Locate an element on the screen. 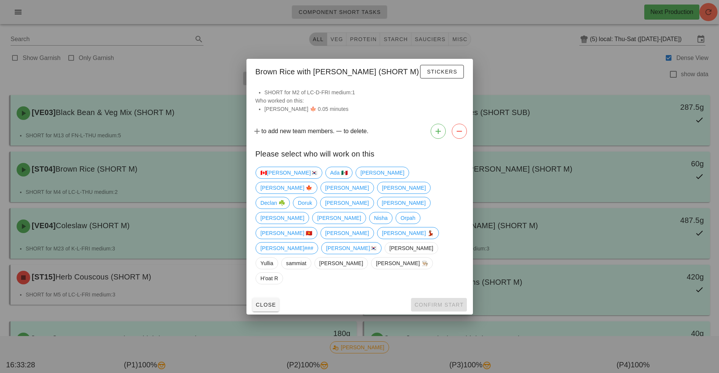 This screenshot has width=719, height=373. span: Ada 🇲🇽 is located at coordinates (339, 173).